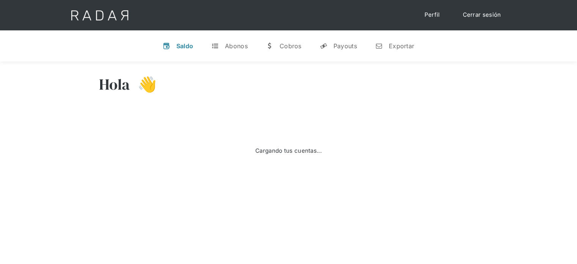  I want to click on h3: Hola, so click(115, 84).